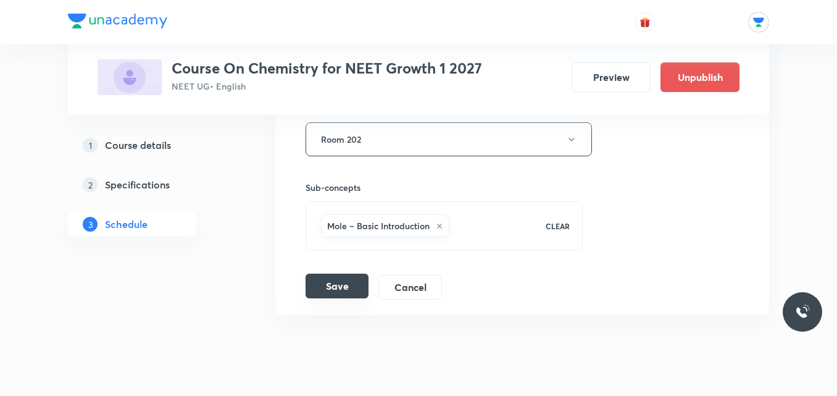 The width and height of the screenshot is (837, 396). I want to click on h6: Mole – Basic Introduction, so click(378, 225).